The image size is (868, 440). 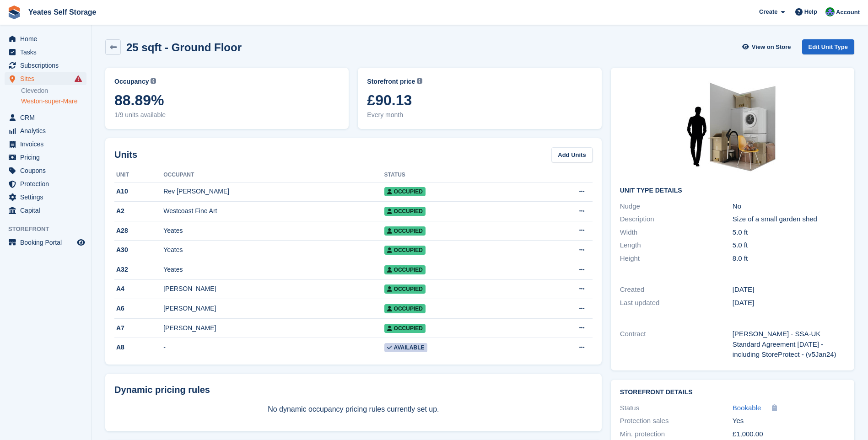 What do you see at coordinates (353, 409) in the screenshot?
I see `p: No dynamic occupancy pricing rules currently set up.` at bounding box center [353, 409].